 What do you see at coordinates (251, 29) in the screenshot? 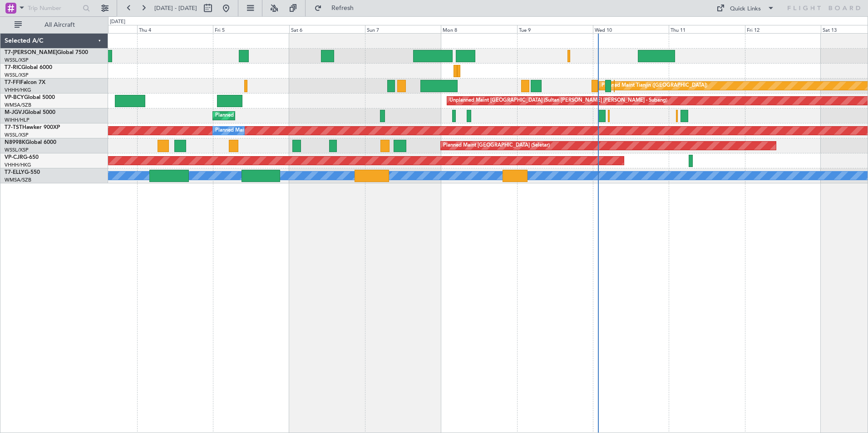
I see `div: Fri 5` at bounding box center [251, 29].